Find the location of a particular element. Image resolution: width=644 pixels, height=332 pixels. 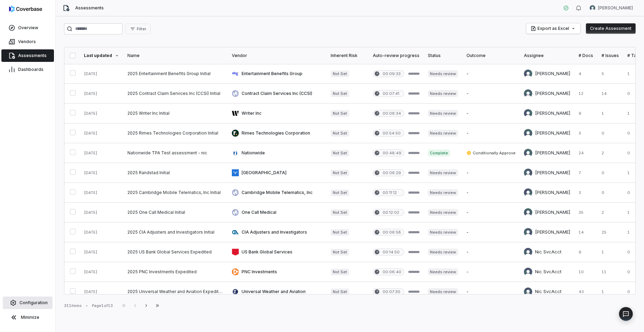

span: Filter is located at coordinates (142, 29).